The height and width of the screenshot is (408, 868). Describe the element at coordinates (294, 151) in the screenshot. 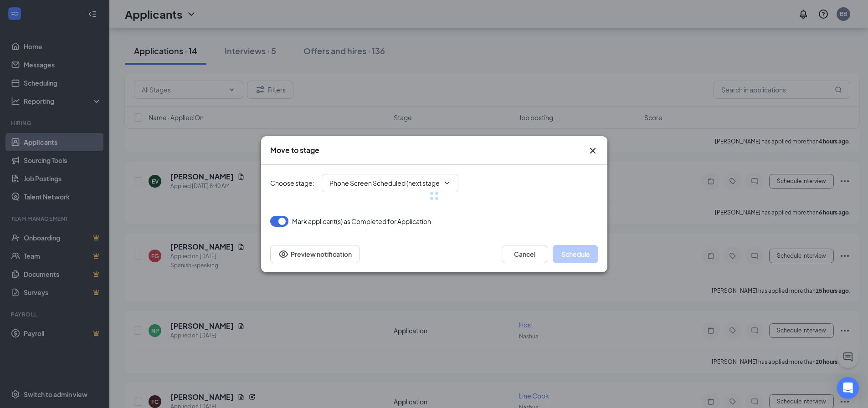

I see `h3: Move to stage` at that location.